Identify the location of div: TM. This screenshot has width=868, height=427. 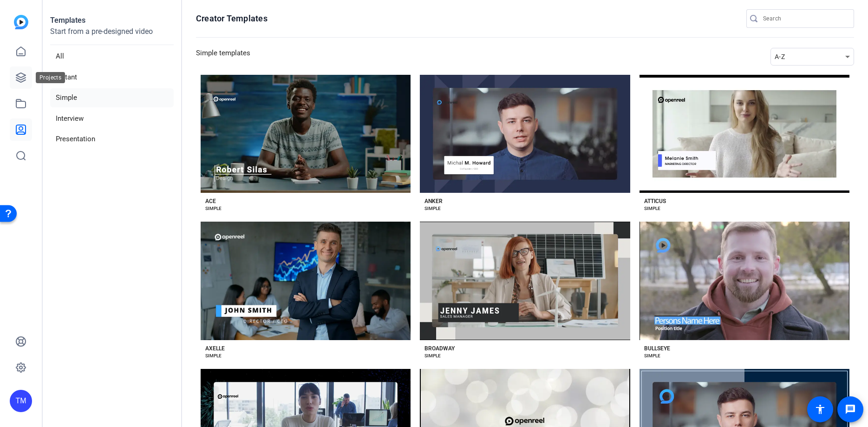
(21, 401).